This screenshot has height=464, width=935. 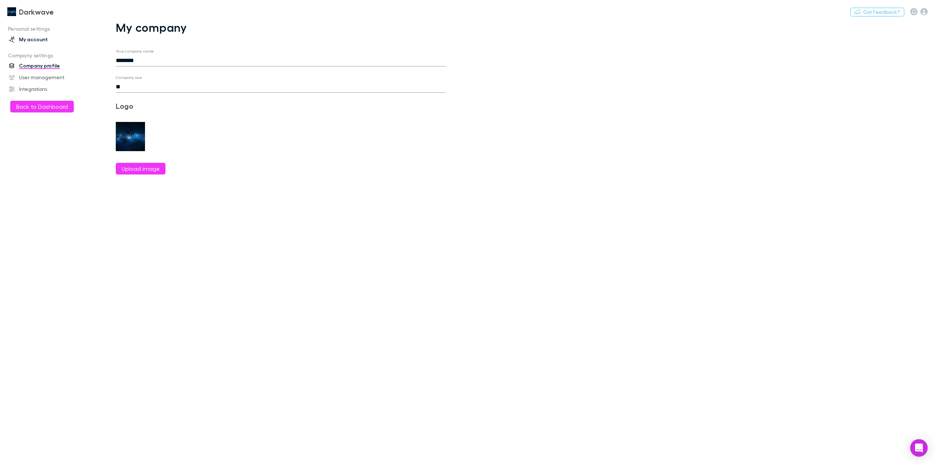 What do you see at coordinates (37, 12) in the screenshot?
I see `h3: Darkwave` at bounding box center [37, 12].